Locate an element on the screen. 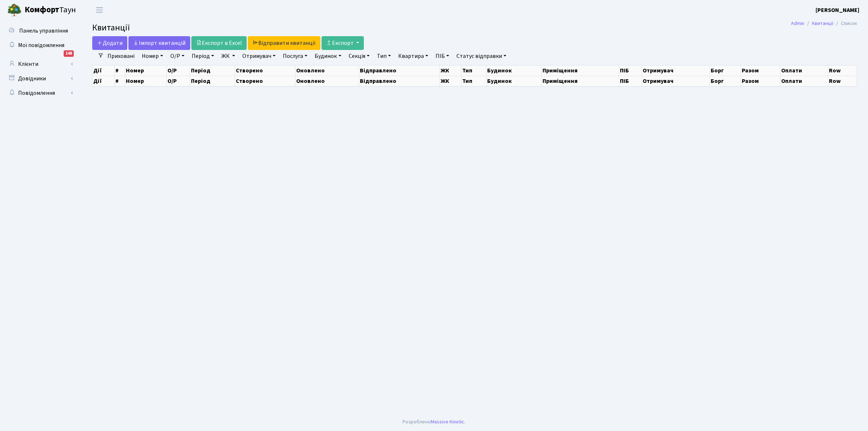  a: Панель управління is located at coordinates (40, 31).